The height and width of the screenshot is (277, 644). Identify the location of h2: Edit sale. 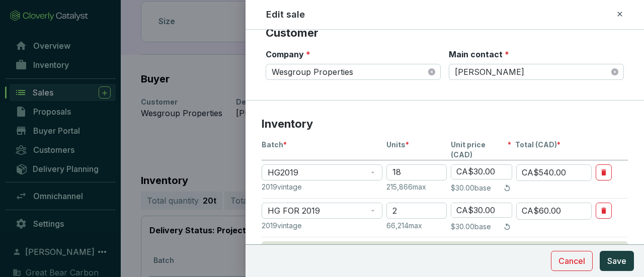
(285, 15).